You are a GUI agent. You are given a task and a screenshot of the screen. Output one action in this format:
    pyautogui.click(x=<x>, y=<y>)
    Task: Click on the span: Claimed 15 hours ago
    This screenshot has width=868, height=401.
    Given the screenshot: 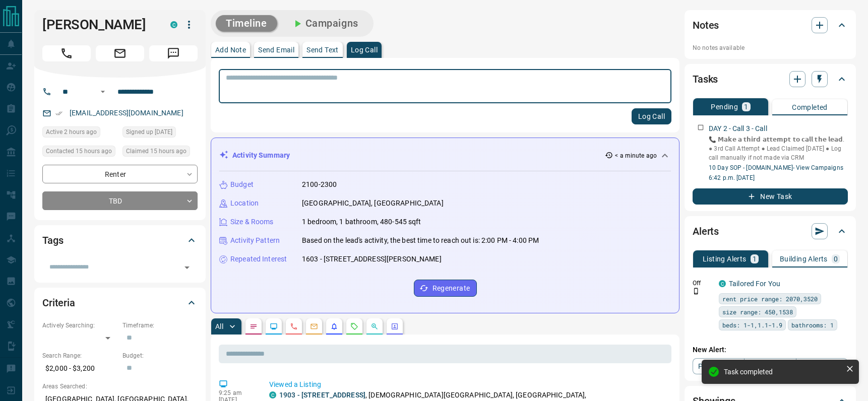 What is the action you would take?
    pyautogui.click(x=156, y=151)
    